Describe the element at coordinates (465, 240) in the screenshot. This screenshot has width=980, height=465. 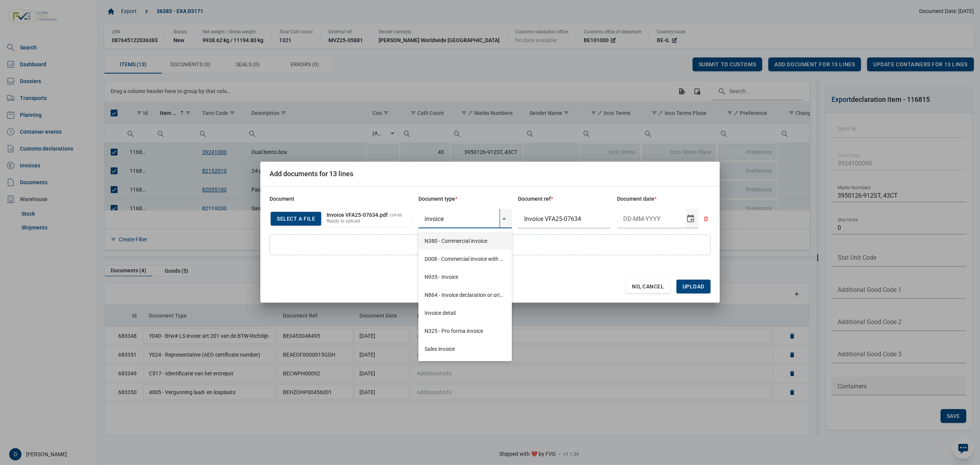
I see `div: N380 - Commercial invoice` at that location.